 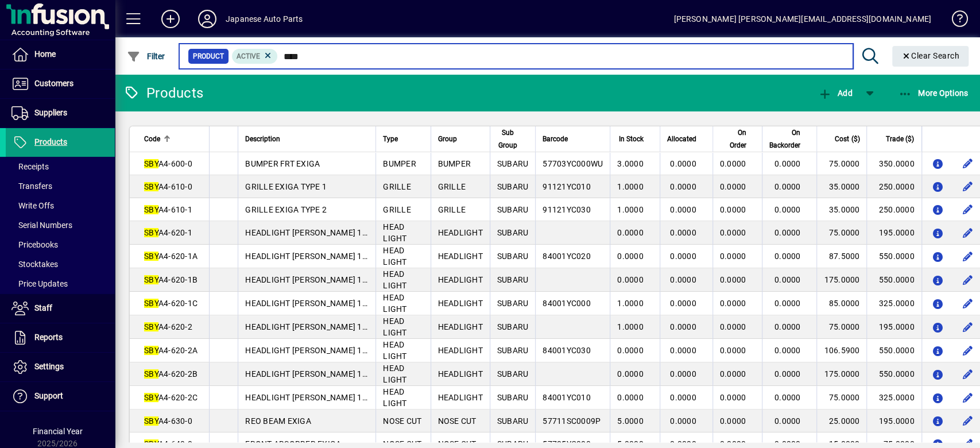 I want to click on span: Staff, so click(x=43, y=307).